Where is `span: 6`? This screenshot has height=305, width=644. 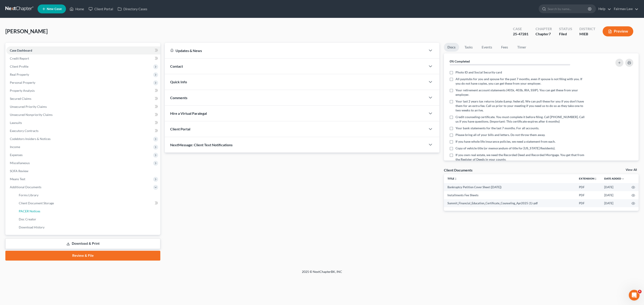 span: 6 is located at coordinates (640, 292).